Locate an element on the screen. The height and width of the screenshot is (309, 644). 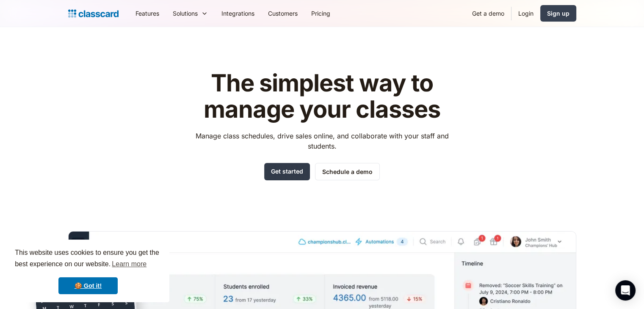
a: Login is located at coordinates (526, 13).